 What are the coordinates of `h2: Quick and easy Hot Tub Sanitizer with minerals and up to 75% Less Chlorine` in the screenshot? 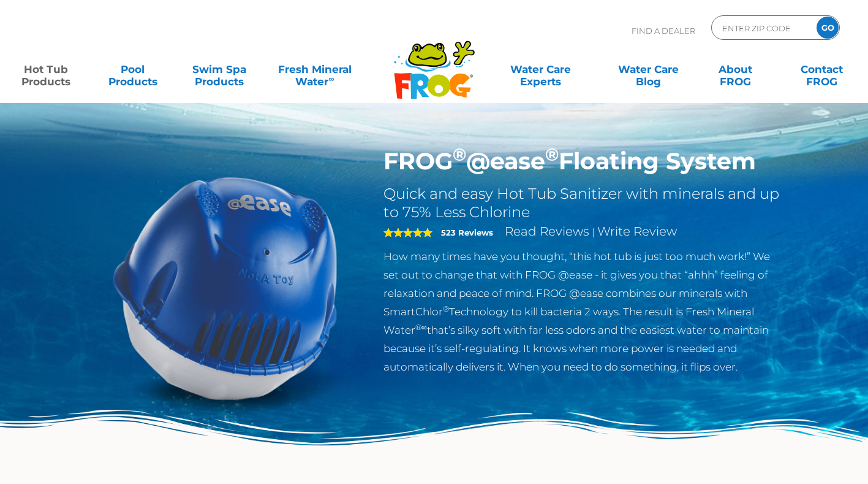 It's located at (583, 203).